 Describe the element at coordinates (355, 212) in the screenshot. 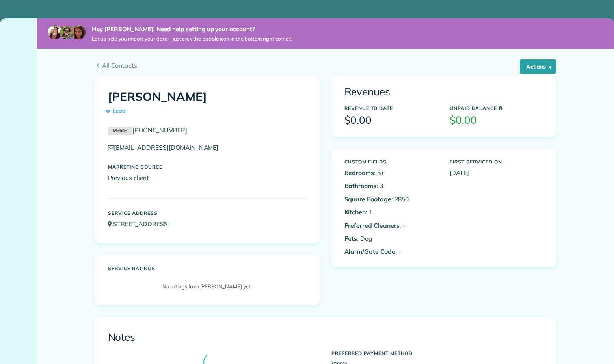

I see `b: Kitchen` at that location.